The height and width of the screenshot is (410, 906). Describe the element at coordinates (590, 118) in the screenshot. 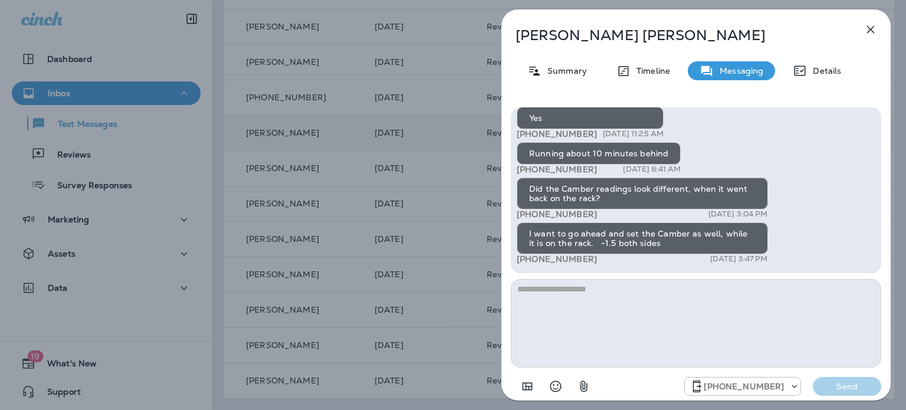

I see `div: Yes` at that location.